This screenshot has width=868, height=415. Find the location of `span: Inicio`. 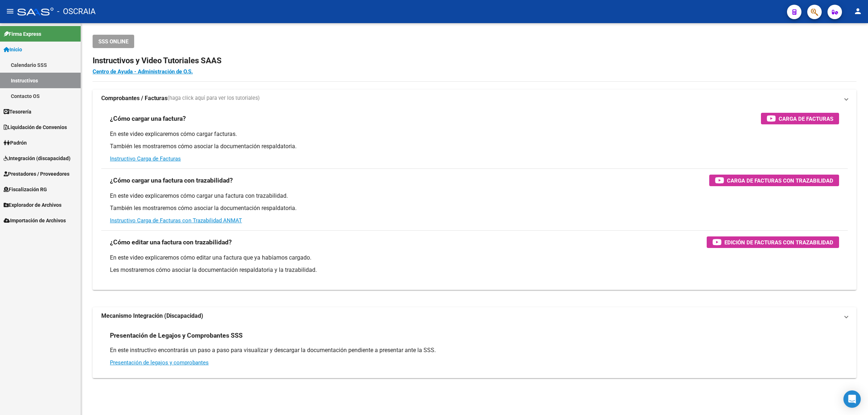

span: Inicio is located at coordinates (13, 50).